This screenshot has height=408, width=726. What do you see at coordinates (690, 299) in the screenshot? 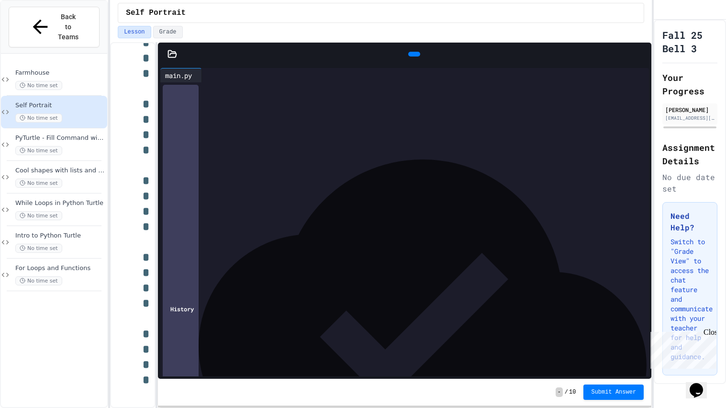
I see `p: Switch to "Grade View" to access the chat feature and communicate with your teacher for help and ...` at bounding box center [690, 299].